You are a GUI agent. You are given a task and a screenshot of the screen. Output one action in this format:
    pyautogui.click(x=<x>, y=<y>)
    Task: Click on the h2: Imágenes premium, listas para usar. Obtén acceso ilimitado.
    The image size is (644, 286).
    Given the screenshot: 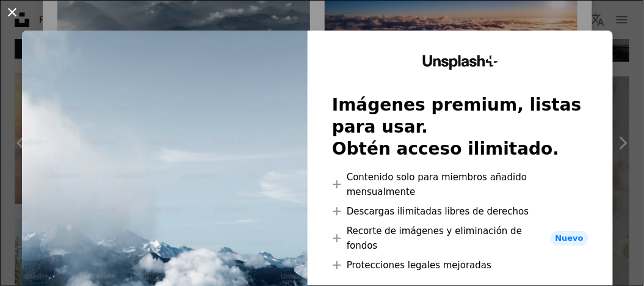 What is the action you would take?
    pyautogui.click(x=460, y=127)
    